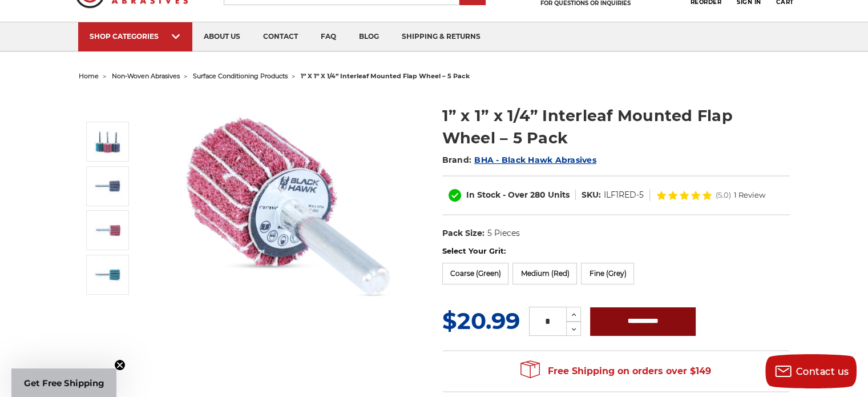 The width and height of the screenshot is (868, 397). What do you see at coordinates (811, 371) in the screenshot?
I see `button: Contact us` at bounding box center [811, 371].